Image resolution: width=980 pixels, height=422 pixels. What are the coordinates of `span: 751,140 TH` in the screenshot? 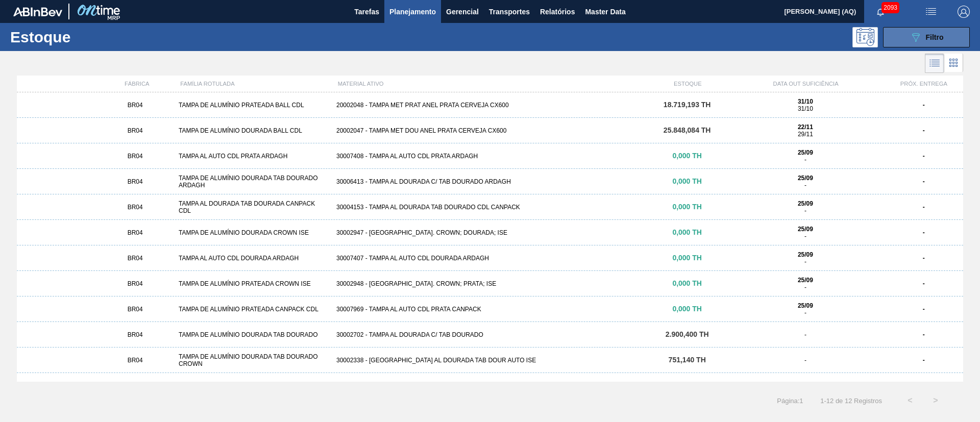 It's located at (687, 360).